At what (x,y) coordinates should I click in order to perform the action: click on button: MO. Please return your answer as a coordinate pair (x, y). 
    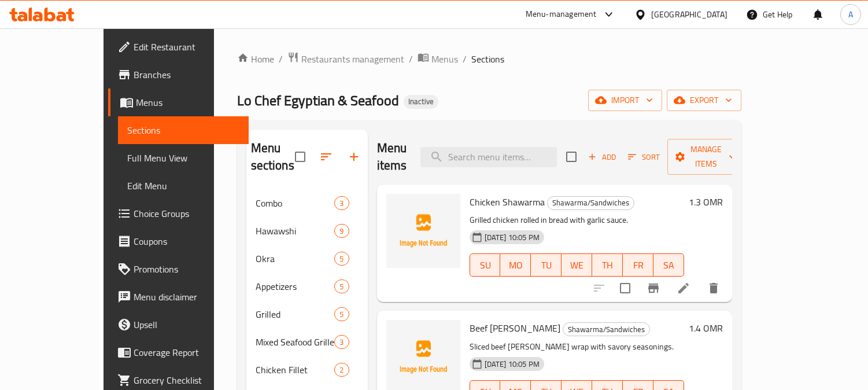
    Looking at the image, I should click on (515, 265).